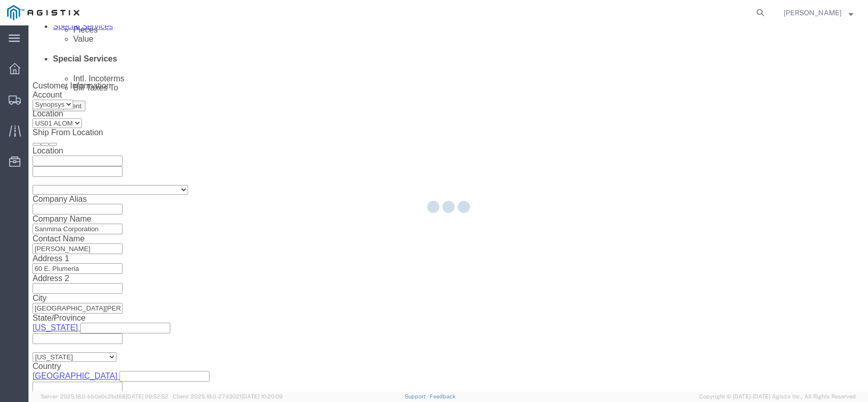  Describe the element at coordinates (442, 396) in the screenshot. I see `a: Feedback` at that location.